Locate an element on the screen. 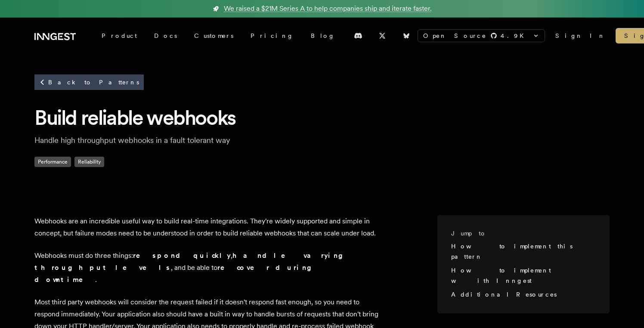  span: Reliability is located at coordinates (89, 162).